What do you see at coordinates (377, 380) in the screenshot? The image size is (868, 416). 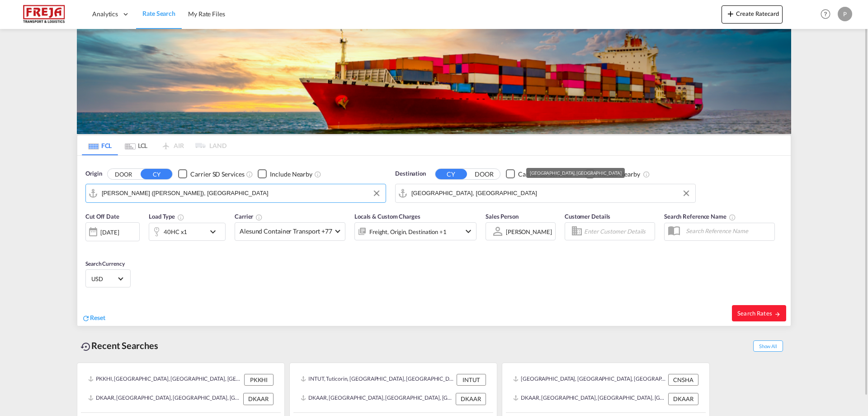 I see `div: INTUT, Tuticorin, India, Indian Subcontinent, Asia Pacific` at bounding box center [377, 380].